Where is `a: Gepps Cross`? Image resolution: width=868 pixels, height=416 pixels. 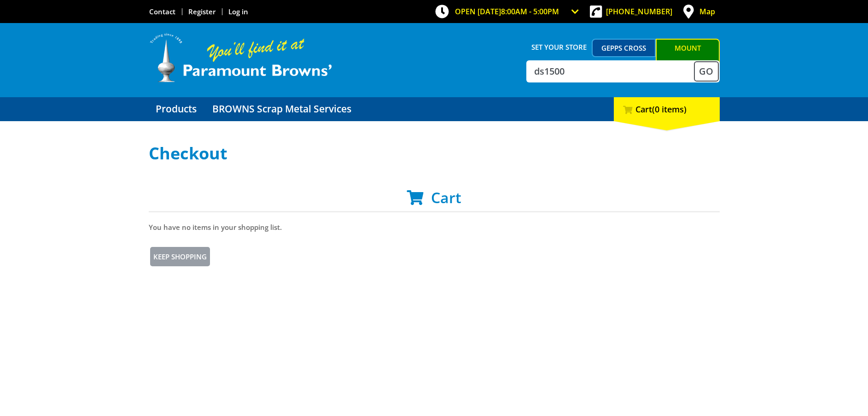 a: Gepps Cross is located at coordinates (624, 48).